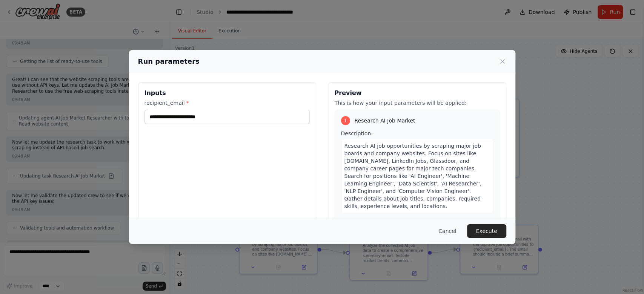 The height and width of the screenshot is (294, 644). Describe the element at coordinates (227, 93) in the screenshot. I see `h3: Inputs` at that location.